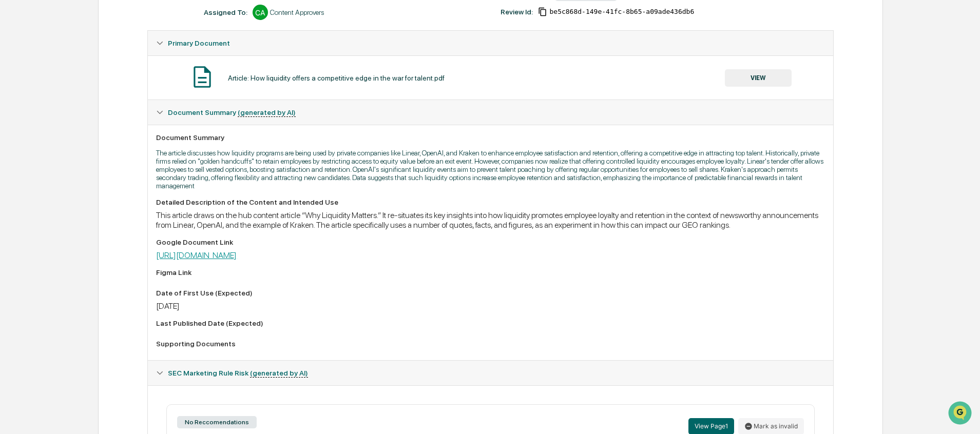  Describe the element at coordinates (100, 134) in the screenshot. I see `a: 🗄️Attestations` at that location.